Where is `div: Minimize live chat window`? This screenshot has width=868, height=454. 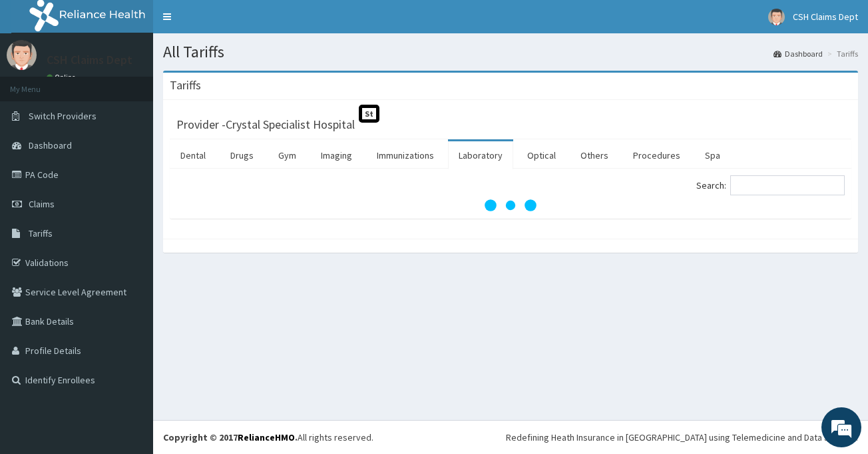 div: Minimize live chat window is located at coordinates (235, 23).